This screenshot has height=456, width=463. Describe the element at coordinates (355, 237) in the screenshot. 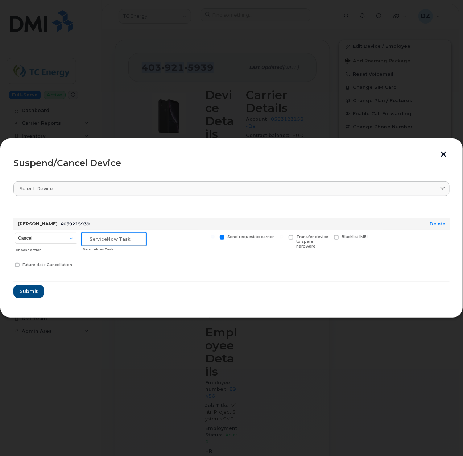

I see `span: Blacklist IMEI` at that location.